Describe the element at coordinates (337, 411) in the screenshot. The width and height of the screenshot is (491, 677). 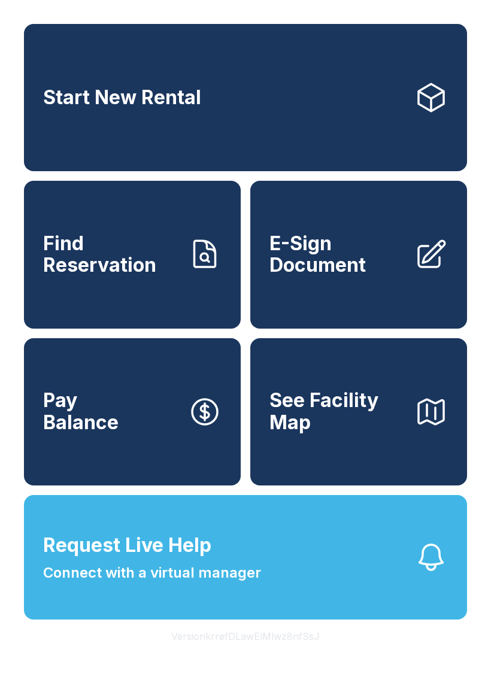
I see `span: See Facility Map` at that location.